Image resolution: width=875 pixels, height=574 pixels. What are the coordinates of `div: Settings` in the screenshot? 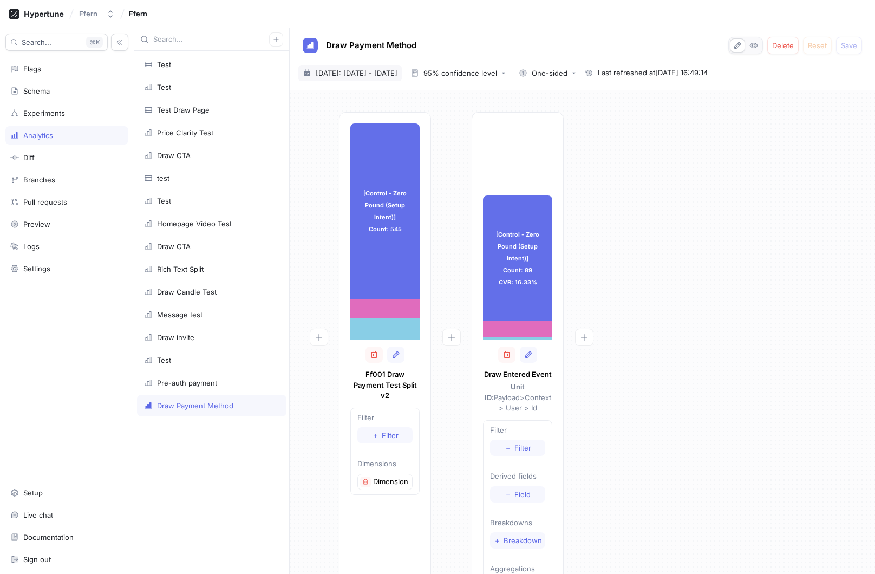 It's located at (37, 269).